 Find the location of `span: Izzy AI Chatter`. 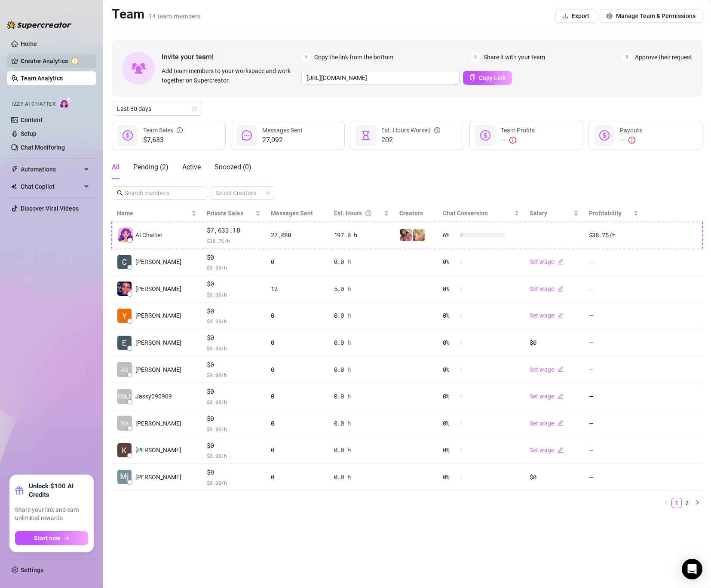

span: Izzy AI Chatter is located at coordinates (33, 104).